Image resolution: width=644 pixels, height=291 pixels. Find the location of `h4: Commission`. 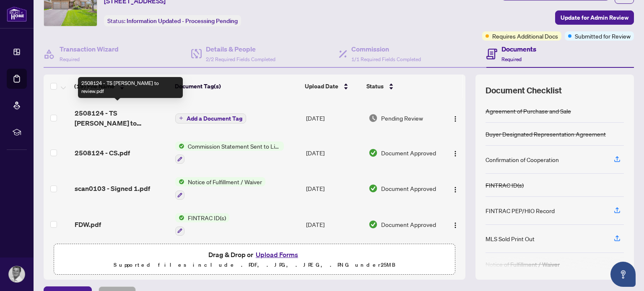

h4: Commission is located at coordinates (386, 49).